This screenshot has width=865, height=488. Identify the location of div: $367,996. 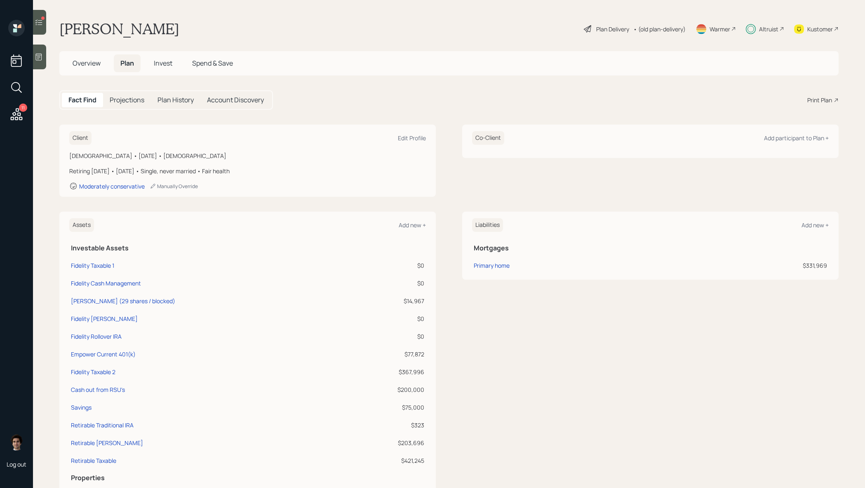
(387, 371).